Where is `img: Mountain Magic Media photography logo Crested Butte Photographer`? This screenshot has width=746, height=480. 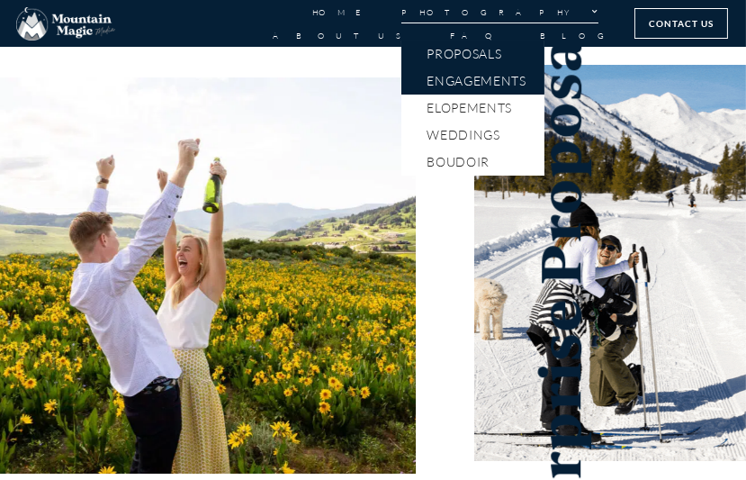 img: Mountain Magic Media photography logo Crested Butte Photographer is located at coordinates (66, 23).